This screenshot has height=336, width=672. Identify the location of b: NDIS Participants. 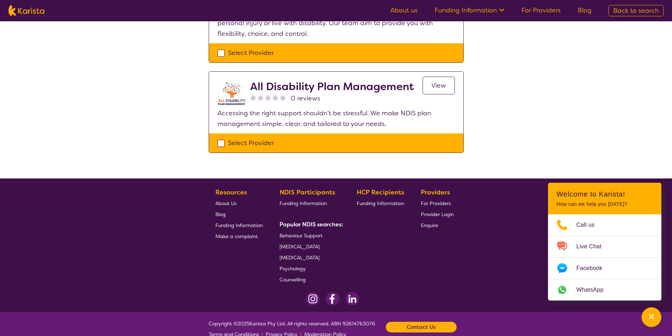
(307, 192).